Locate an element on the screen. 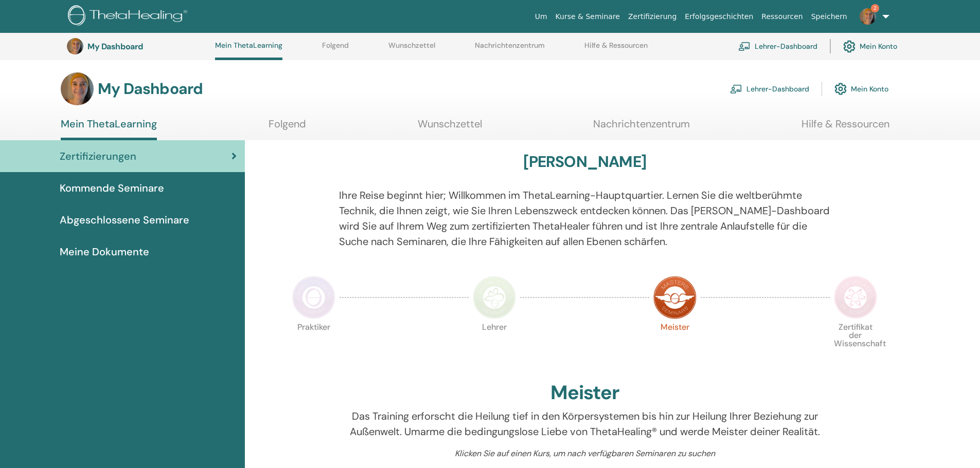  a: Ressourcen is located at coordinates (782, 16).